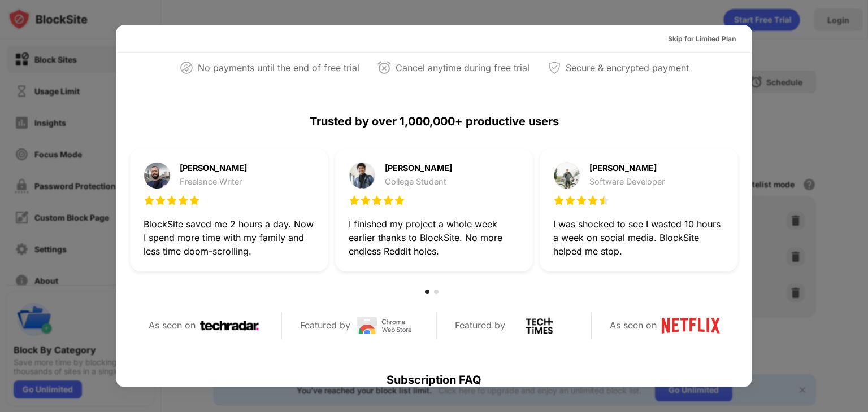 This screenshot has height=412, width=868. Describe the element at coordinates (690, 326) in the screenshot. I see `img: netflix-logo` at that location.